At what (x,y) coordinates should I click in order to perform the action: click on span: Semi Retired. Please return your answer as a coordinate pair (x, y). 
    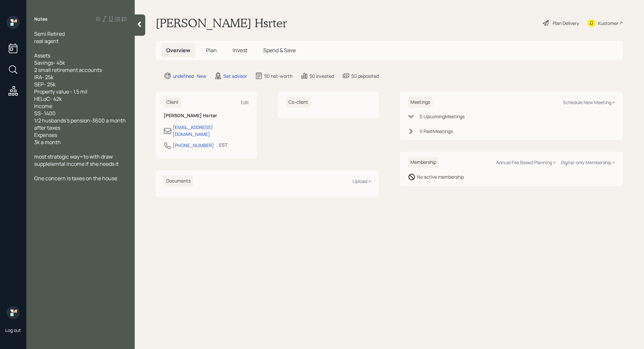
    Looking at the image, I should click on (49, 34).